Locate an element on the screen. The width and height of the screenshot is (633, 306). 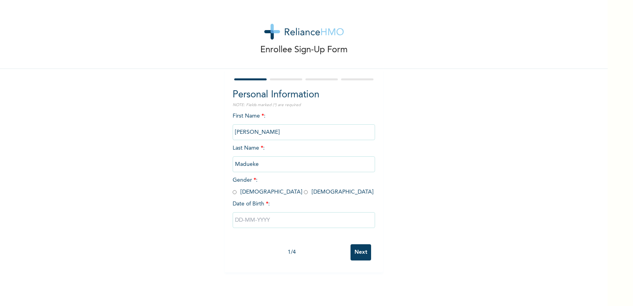
input: Enter your first name is located at coordinates (304, 132).